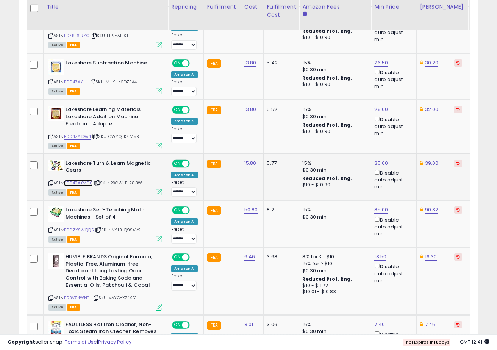  I want to click on a: 50.80, so click(251, 210).